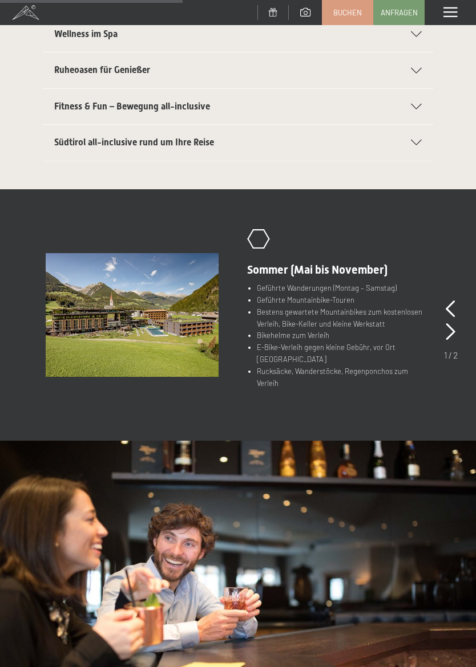  What do you see at coordinates (399, 13) in the screenshot?
I see `a: Anfragen` at bounding box center [399, 13].